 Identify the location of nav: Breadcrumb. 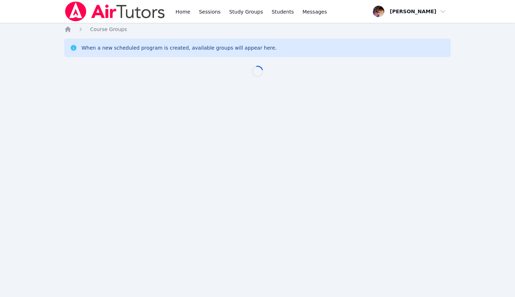
(257, 29).